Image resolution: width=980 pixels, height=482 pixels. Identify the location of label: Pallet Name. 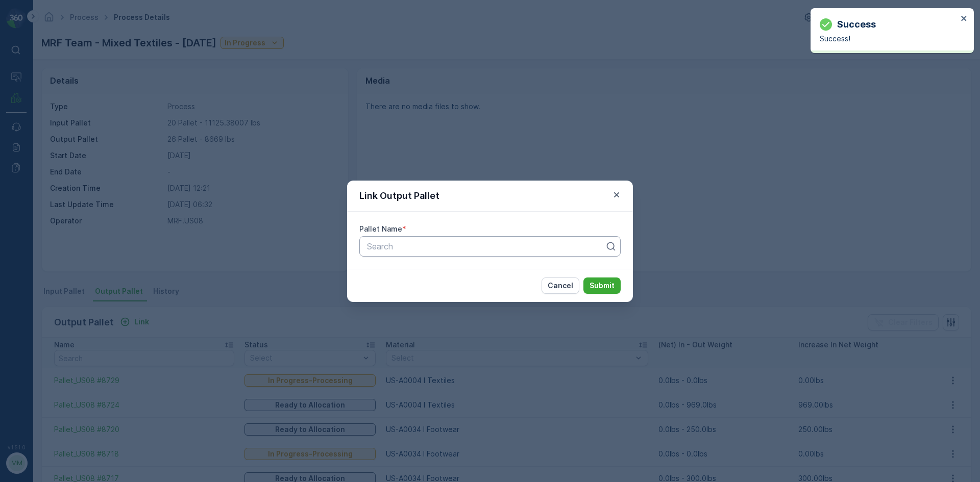
(381, 228).